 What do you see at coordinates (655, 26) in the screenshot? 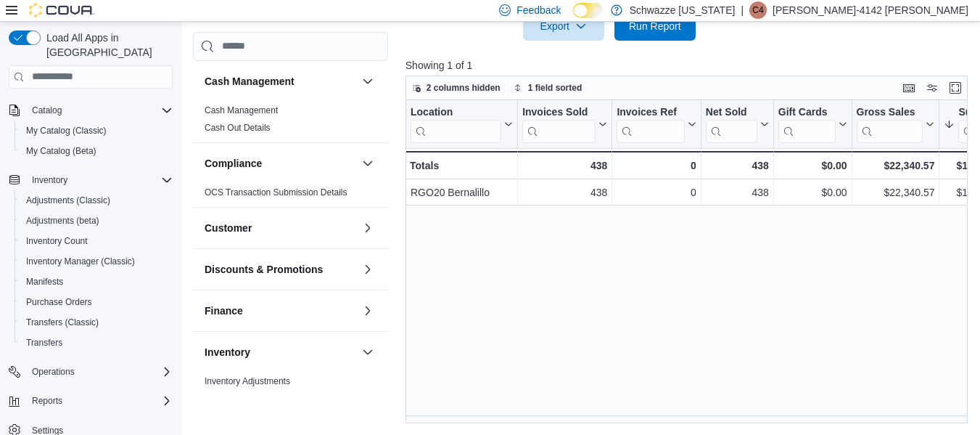
I see `button: Run Report` at bounding box center [655, 26].